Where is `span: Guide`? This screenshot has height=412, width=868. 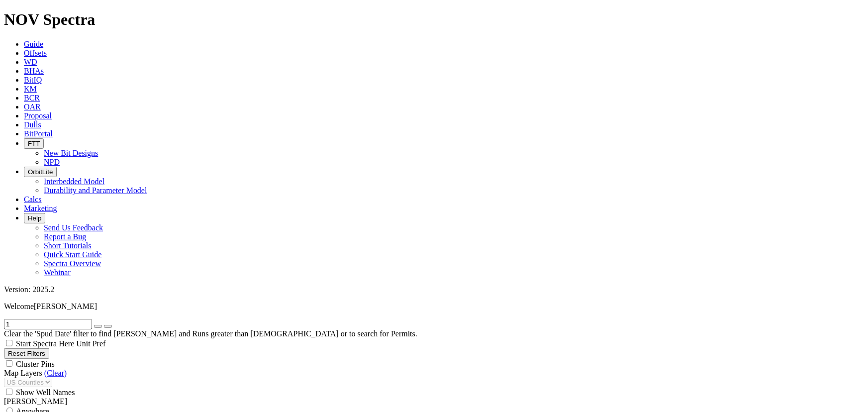 span: Guide is located at coordinates (33, 44).